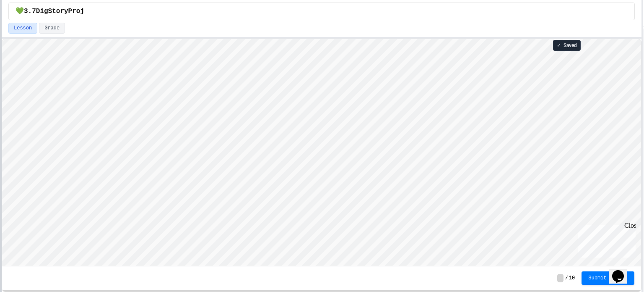 The width and height of the screenshot is (644, 292). Describe the element at coordinates (608, 278) in the screenshot. I see `button: Submit Answer` at that location.